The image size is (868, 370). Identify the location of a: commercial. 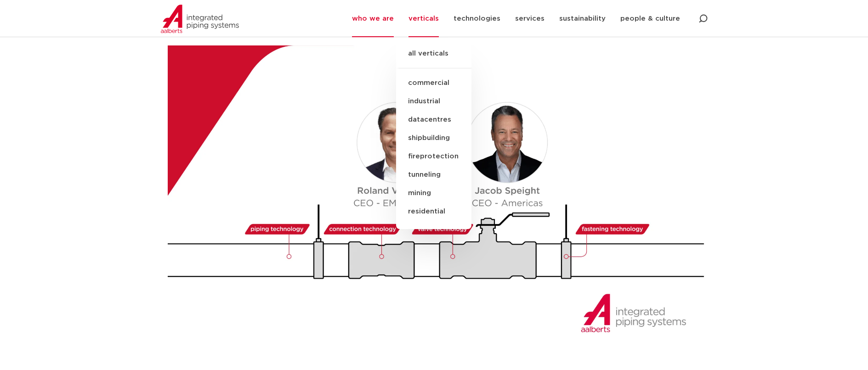
(434, 83).